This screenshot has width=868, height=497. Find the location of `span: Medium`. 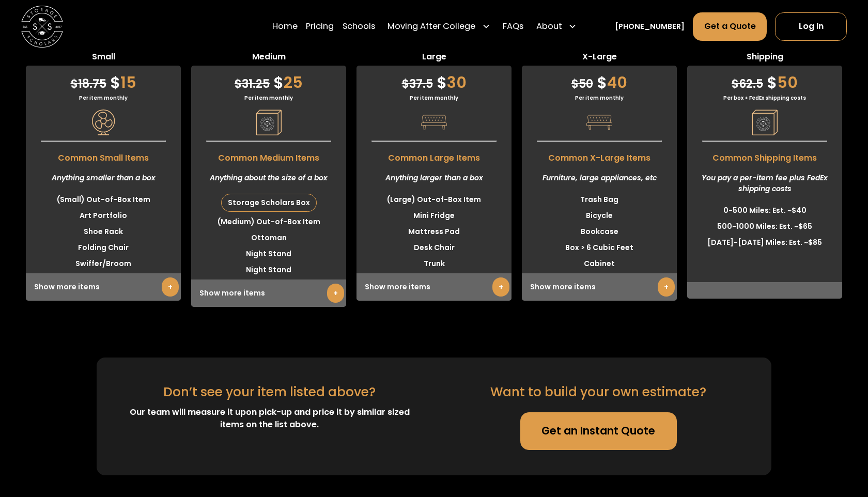

span: Medium is located at coordinates (268, 58).